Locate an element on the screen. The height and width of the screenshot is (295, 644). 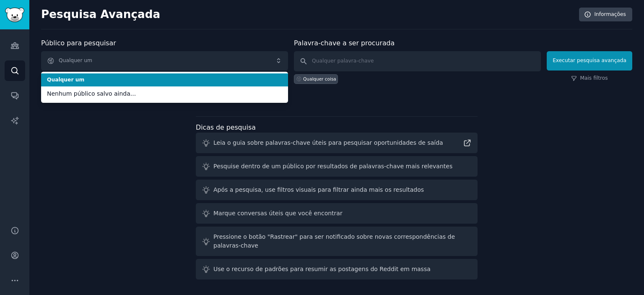
a: Informações is located at coordinates (605, 15).